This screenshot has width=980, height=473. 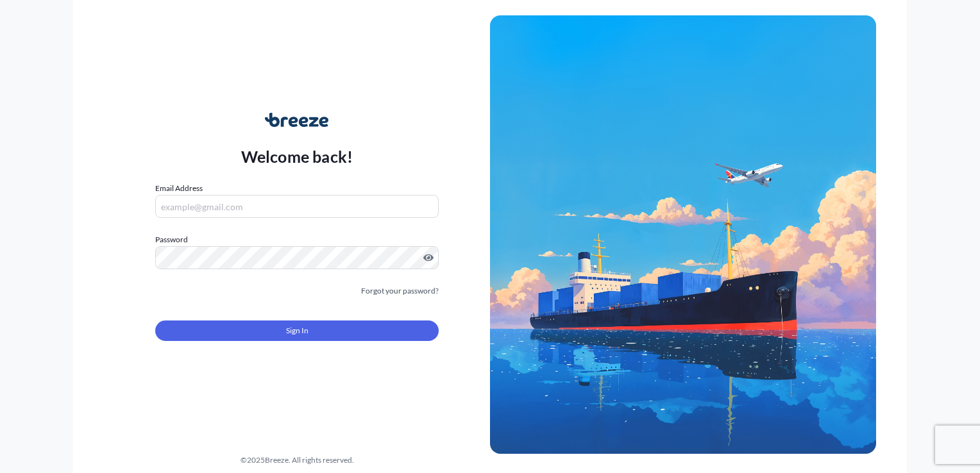 What do you see at coordinates (297, 240) in the screenshot?
I see `label: Password` at bounding box center [297, 240].